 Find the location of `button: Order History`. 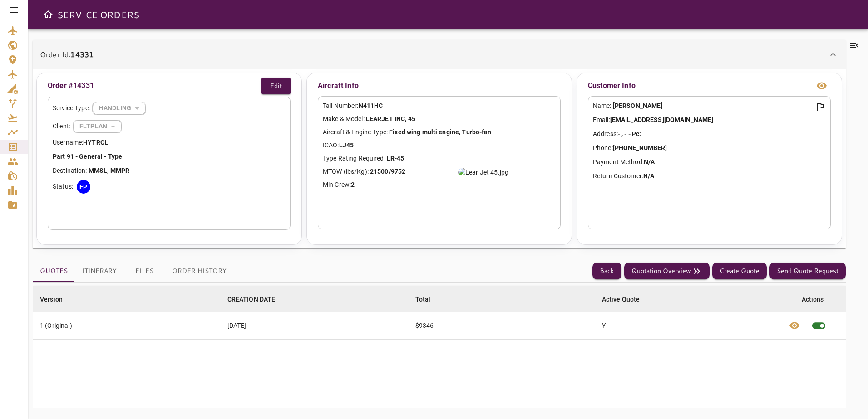

button: Order History is located at coordinates (199, 272).